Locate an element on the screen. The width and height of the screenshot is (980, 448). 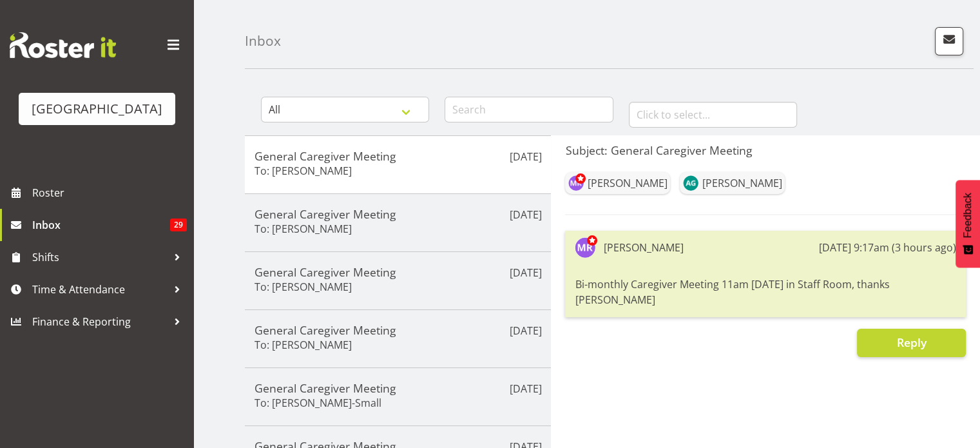
button: Feedback - Show survey is located at coordinates (968, 223).